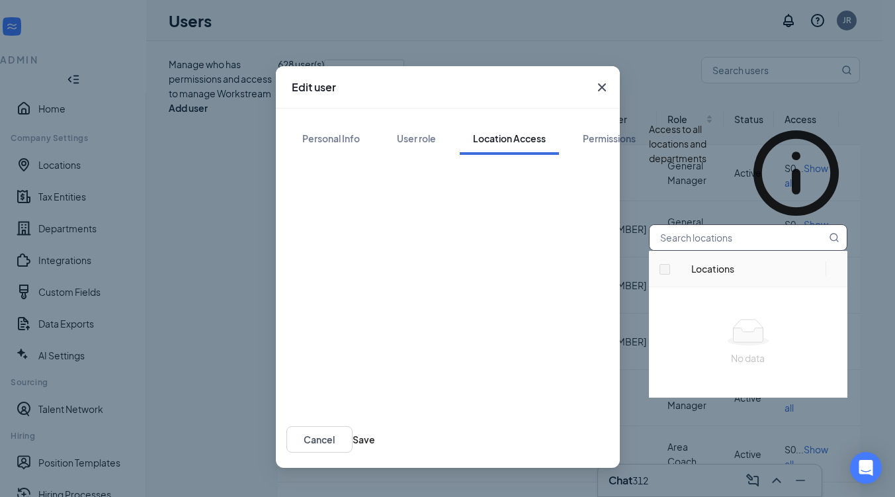 The height and width of the screenshot is (497, 895). I want to click on span: Access to all locations and departments, so click(692, 173).